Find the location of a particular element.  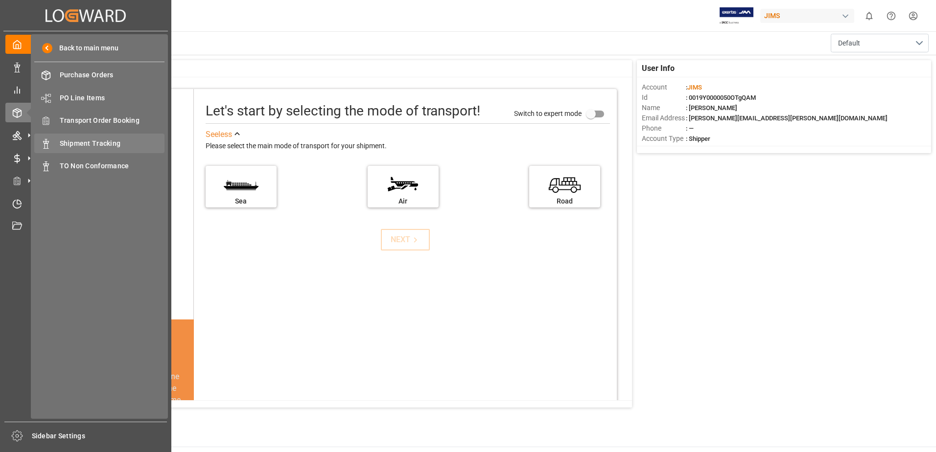

div: Air is located at coordinates (403, 201).